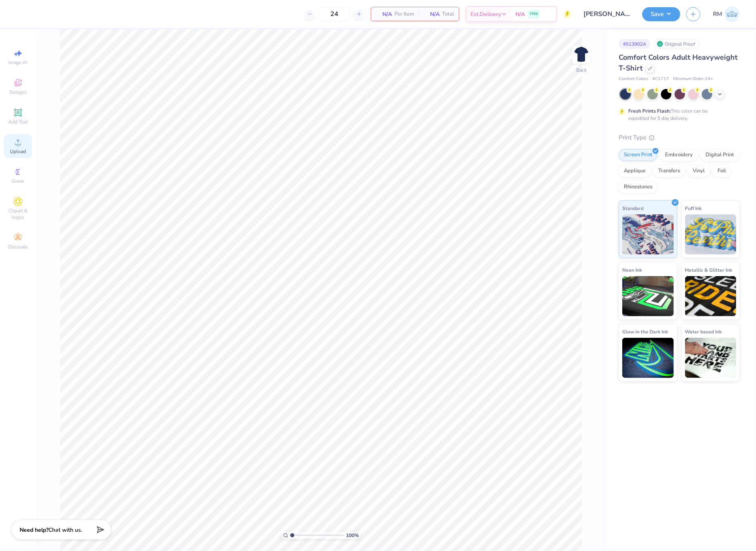 The image size is (756, 551). Describe the element at coordinates (732, 14) in the screenshot. I see `img: Ronald Manipon` at that location.